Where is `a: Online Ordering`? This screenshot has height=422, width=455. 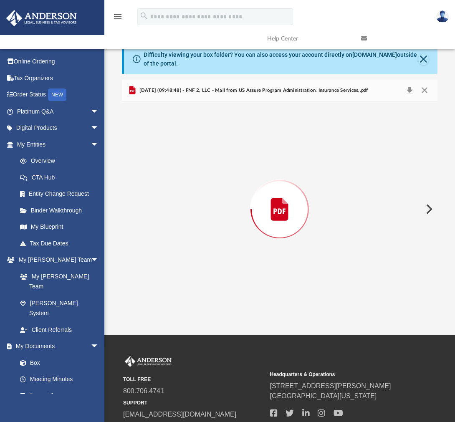 a: Online Ordering is located at coordinates (58, 62).